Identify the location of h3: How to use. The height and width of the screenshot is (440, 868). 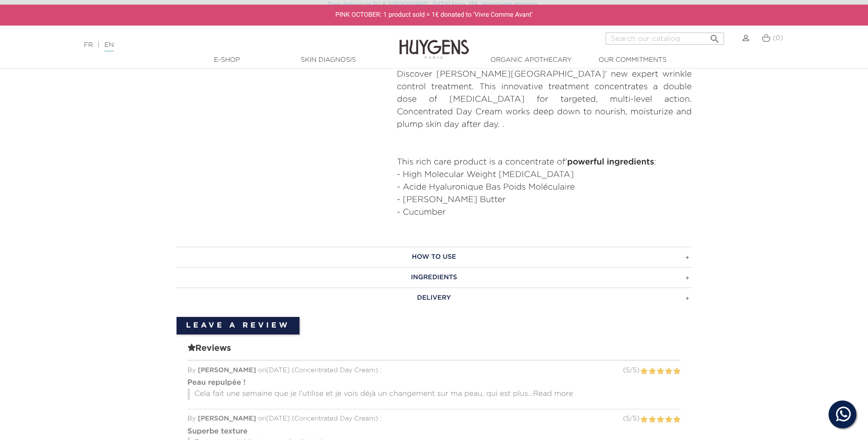
(435, 257).